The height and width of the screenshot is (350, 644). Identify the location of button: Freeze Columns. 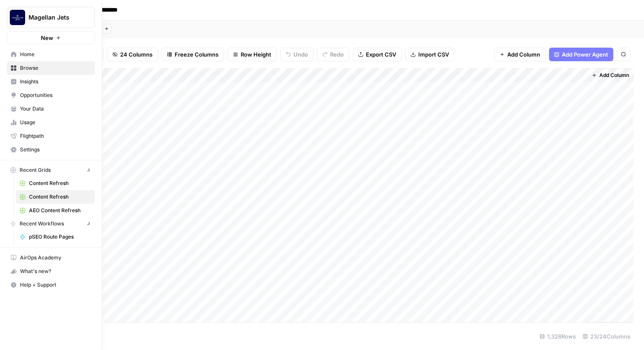
(193, 54).